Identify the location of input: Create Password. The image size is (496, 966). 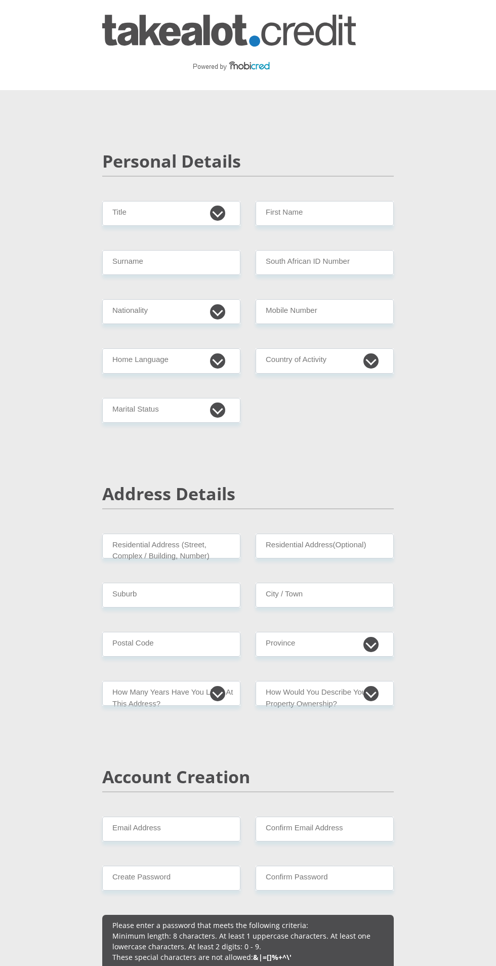
(171, 878).